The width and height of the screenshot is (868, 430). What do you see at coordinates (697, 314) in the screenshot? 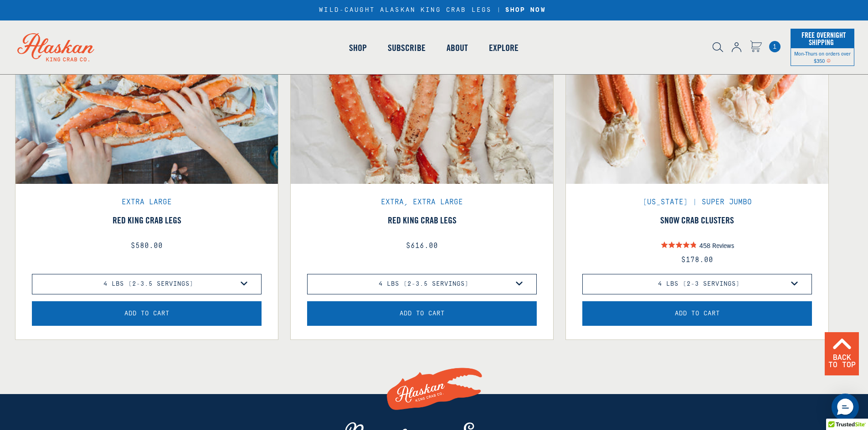
I see `button: Add the product, Snow Crab Clusters to Cart` at bounding box center [697, 314].